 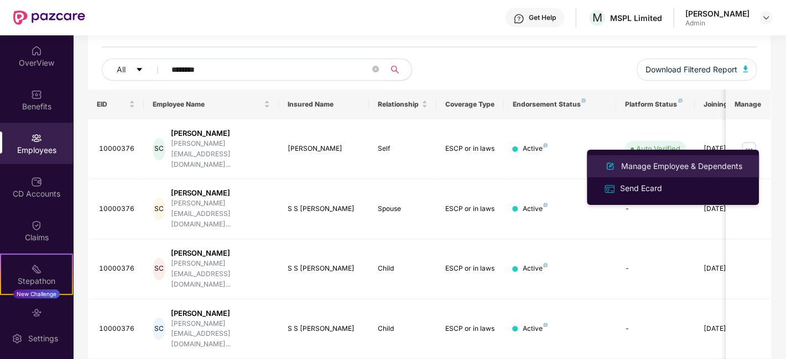 I want to click on span: All, so click(x=121, y=70).